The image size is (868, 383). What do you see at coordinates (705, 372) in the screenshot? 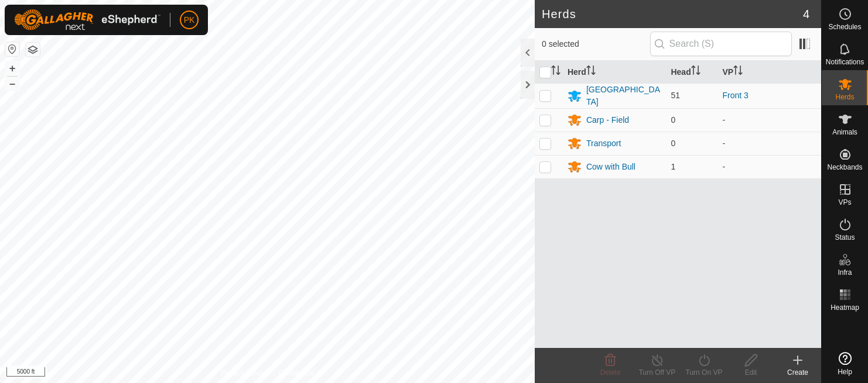
I see `div: Turn On VP` at bounding box center [705, 372].